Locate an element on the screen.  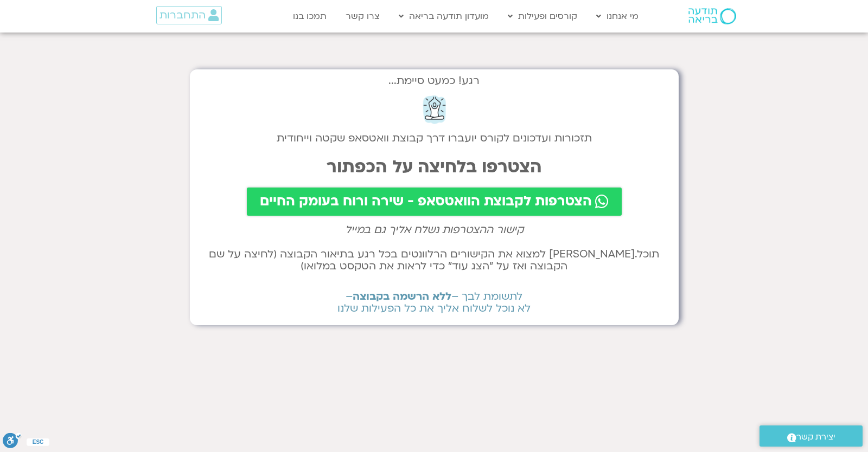
a: יצירת קשר is located at coordinates (811, 435).